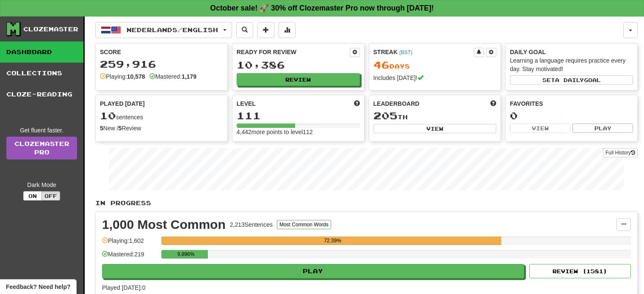  Describe the element at coordinates (406, 53) in the screenshot. I see `a: (BST)` at that location.